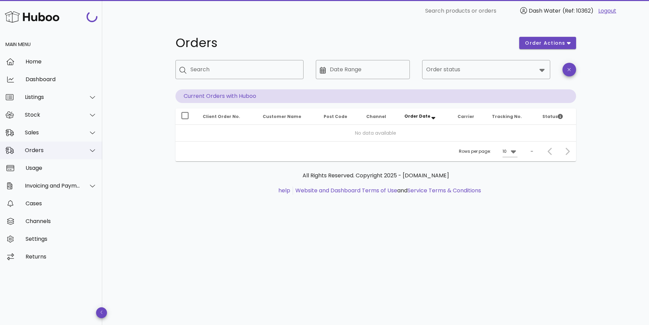 Image resolution: width=649 pixels, height=325 pixels. What do you see at coordinates (512, 117) in the screenshot?
I see `th: Tracking No.` at bounding box center [512, 117].